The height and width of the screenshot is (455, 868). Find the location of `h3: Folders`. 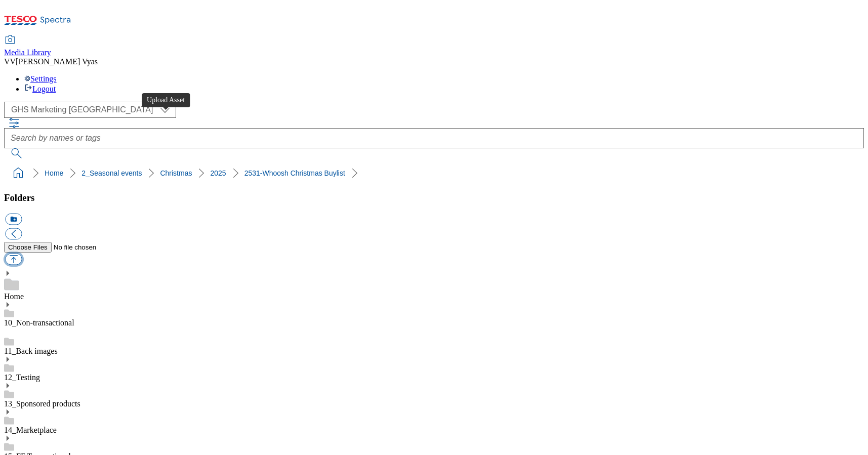

h3: Folders is located at coordinates (434, 198).